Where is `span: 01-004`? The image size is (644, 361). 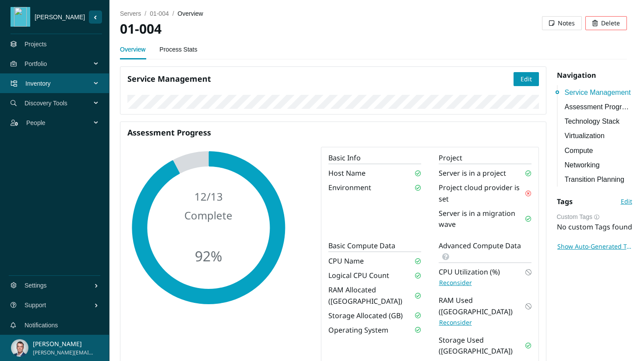
span: 01-004 is located at coordinates (159, 14).